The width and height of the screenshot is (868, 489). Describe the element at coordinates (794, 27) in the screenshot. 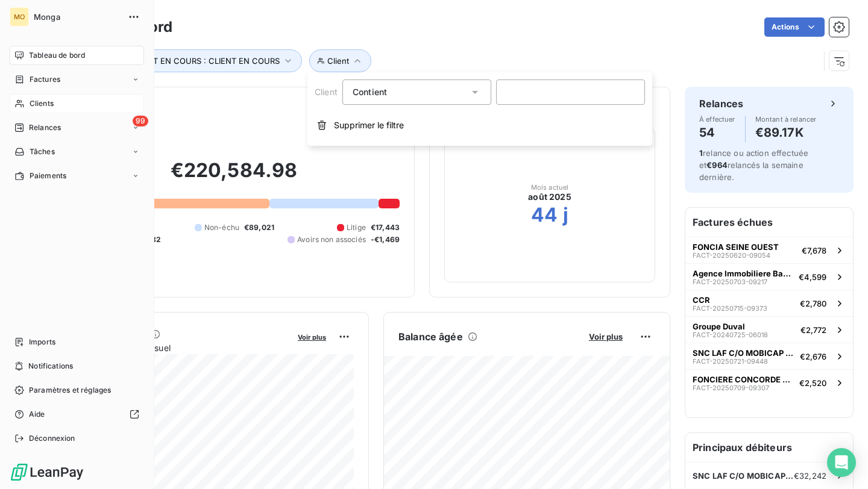

I see `button: Actions` at that location.